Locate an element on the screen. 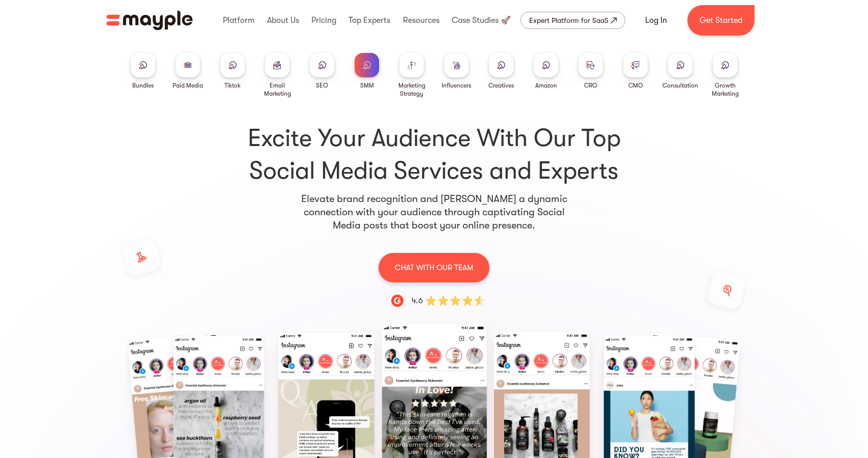 Image resolution: width=868 pixels, height=458 pixels. a: Email Marketing is located at coordinates (277, 76).